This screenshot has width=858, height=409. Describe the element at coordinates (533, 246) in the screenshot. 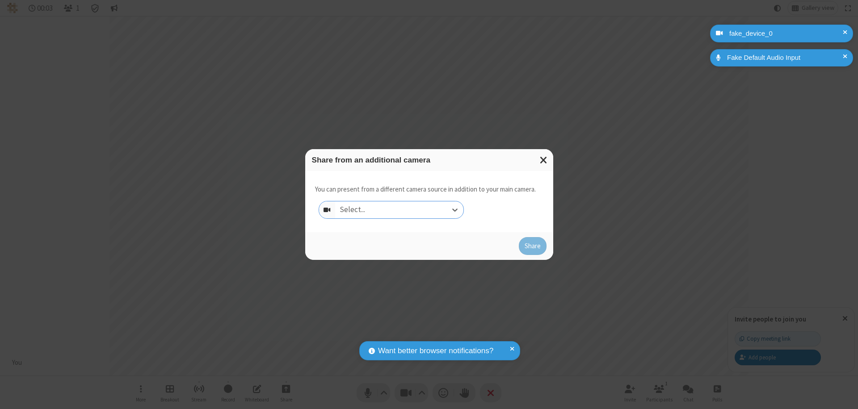

I see `button: Share` at that location.